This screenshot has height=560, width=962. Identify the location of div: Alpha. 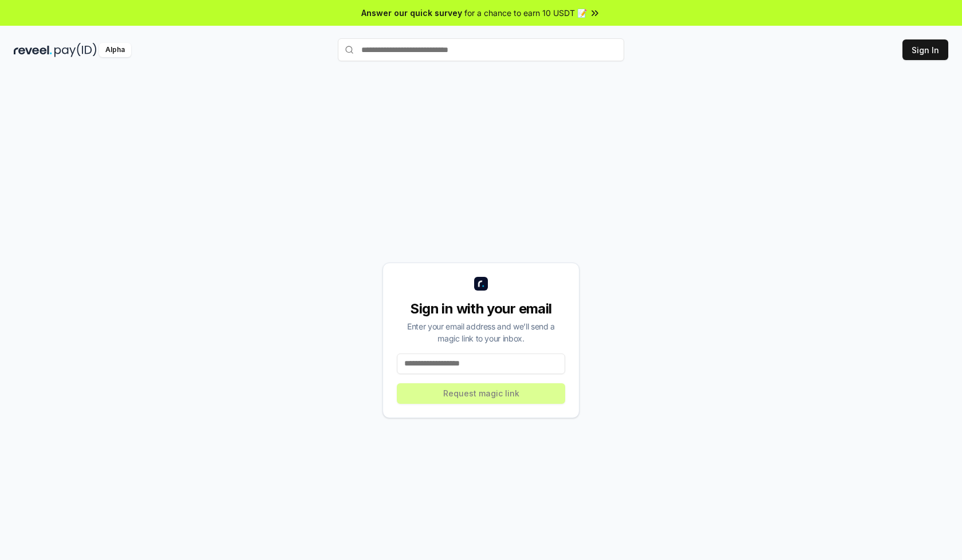
(115, 50).